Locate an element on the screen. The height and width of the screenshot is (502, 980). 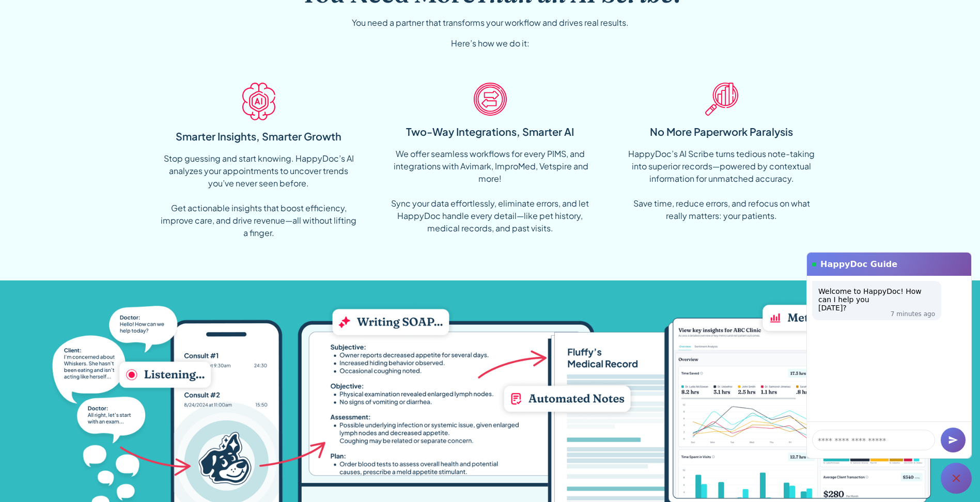
div: We offer seamless workflows for every PIMS, and integrations with Avimark, ImproMed, Vetspire and... is located at coordinates (490, 192).